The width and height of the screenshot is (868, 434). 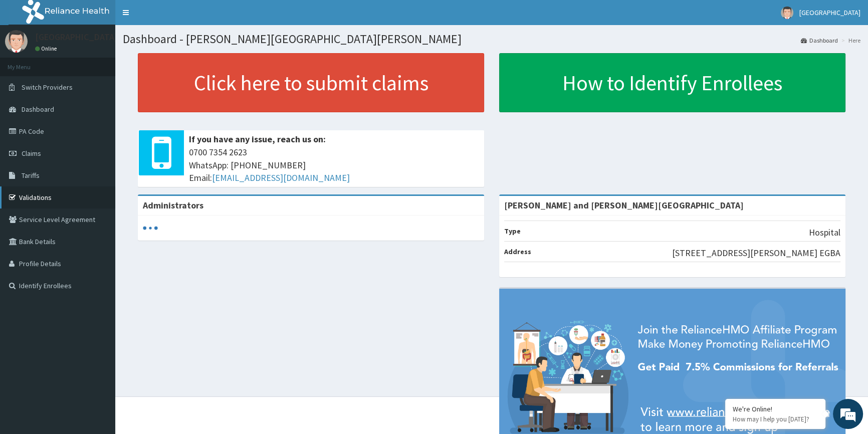 What do you see at coordinates (37, 109) in the screenshot?
I see `span: Dashboard` at bounding box center [37, 109].